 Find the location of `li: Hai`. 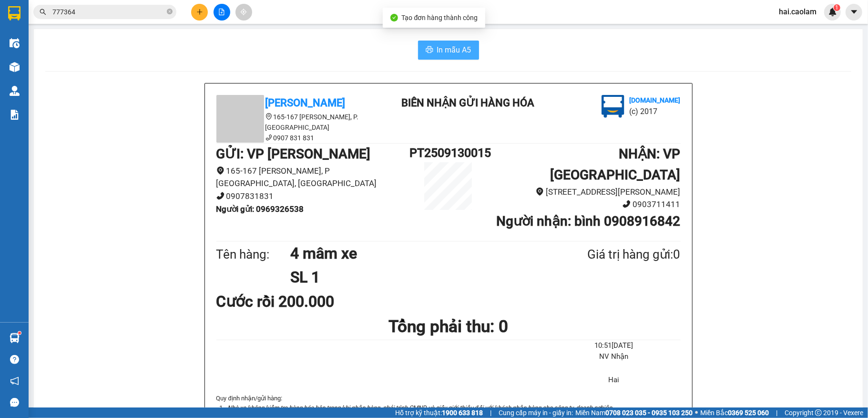

li: Hai is located at coordinates (614, 381).